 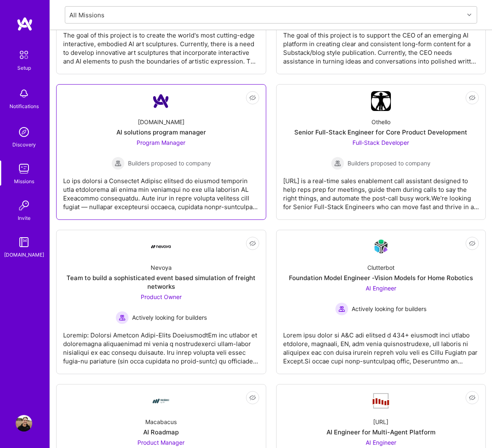 I want to click on div: Foundation Model Engineer -Vision Models for Home Robotics, so click(x=381, y=278).